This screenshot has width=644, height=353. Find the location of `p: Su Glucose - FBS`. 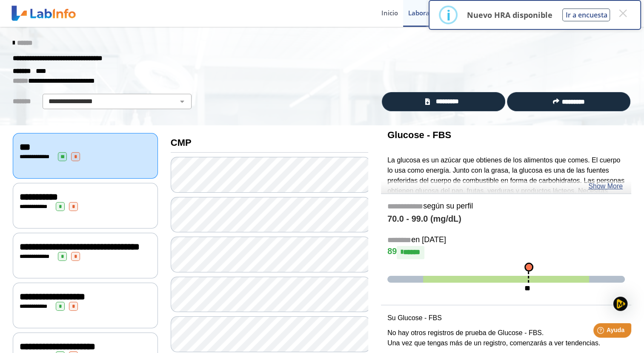

p: Su Glucose - FBS is located at coordinates (506, 318).